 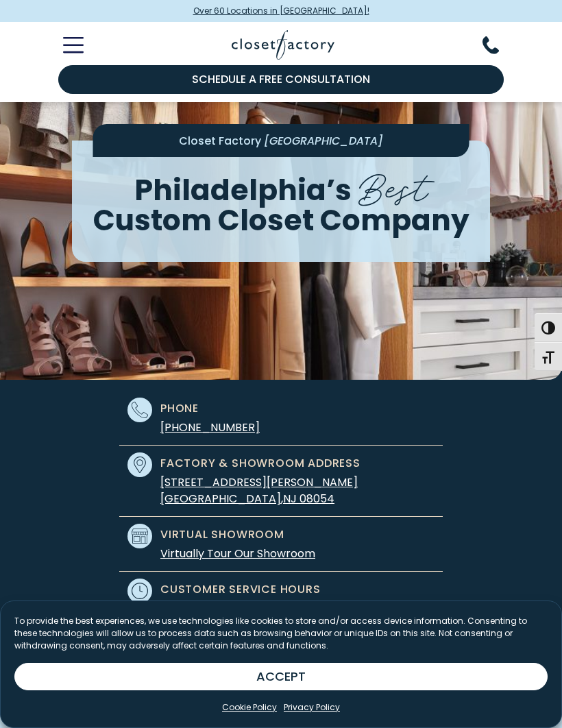 I want to click on span: Custom Closet Company, so click(x=281, y=220).